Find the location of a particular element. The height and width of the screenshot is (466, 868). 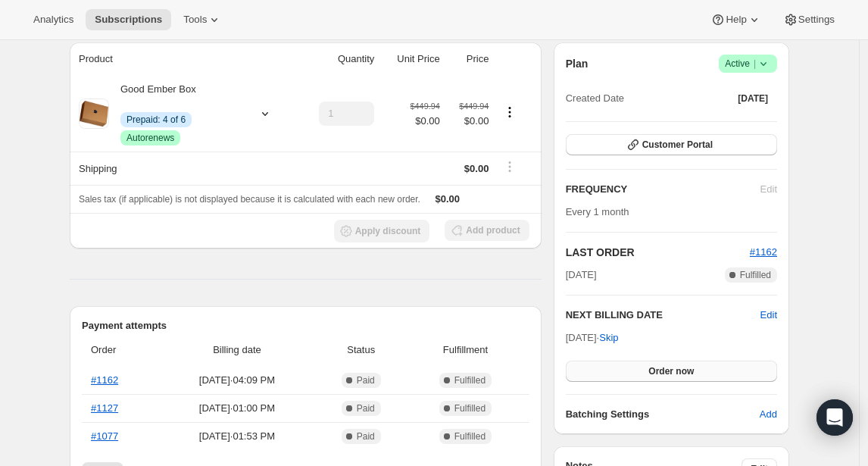

span: Order now is located at coordinates (671, 372).